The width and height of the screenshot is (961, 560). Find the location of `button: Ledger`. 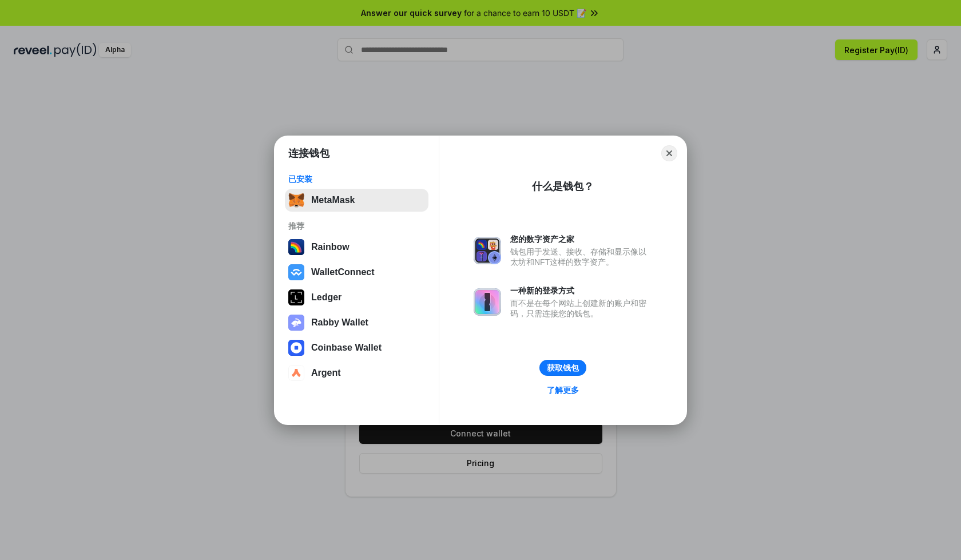

button: Ledger is located at coordinates (356, 298).